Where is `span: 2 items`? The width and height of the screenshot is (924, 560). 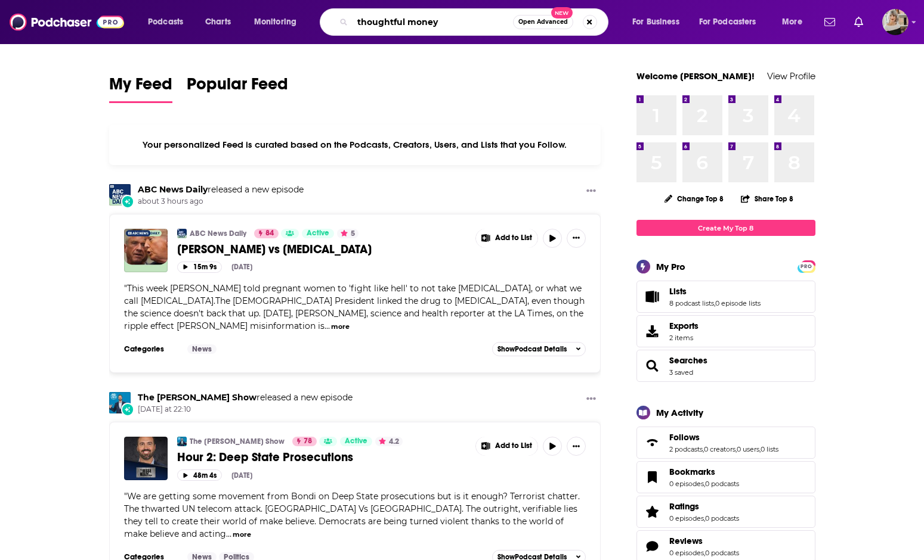
span: 2 items is located at coordinates (684, 338).